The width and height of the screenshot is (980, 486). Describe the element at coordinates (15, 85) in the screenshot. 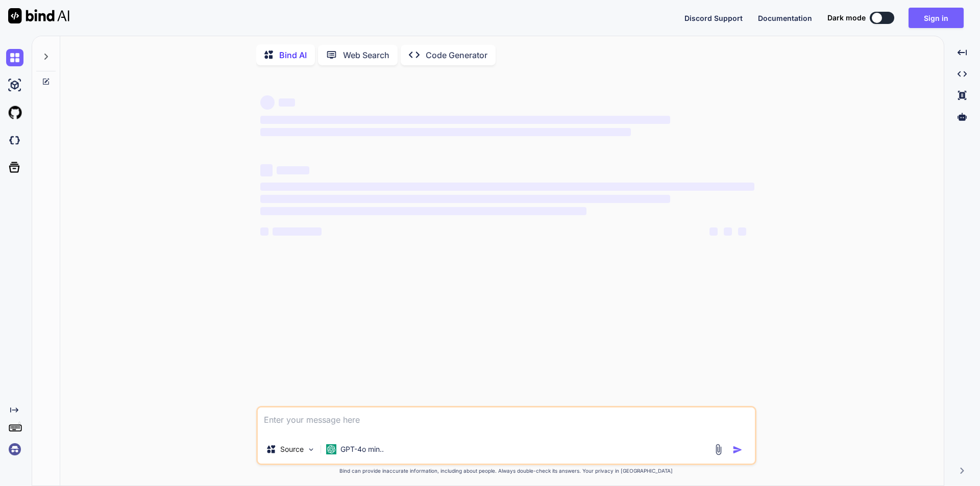

I see `img: ai-studio` at that location.